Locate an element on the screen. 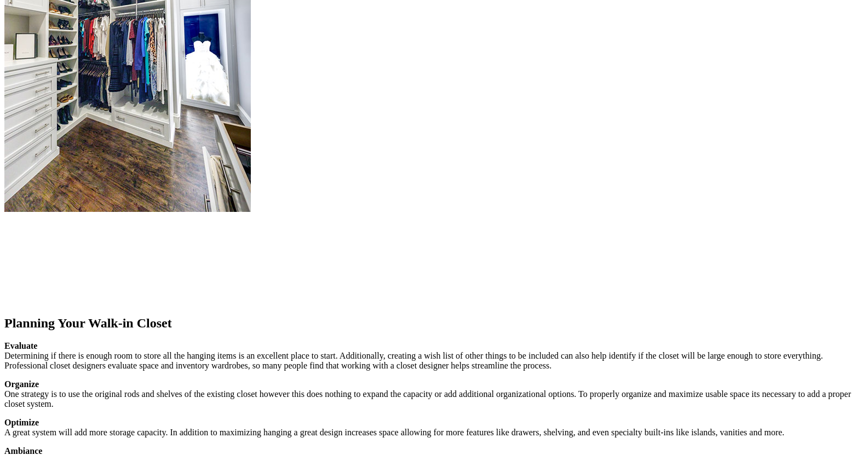  strong: Organize is located at coordinates (22, 384).